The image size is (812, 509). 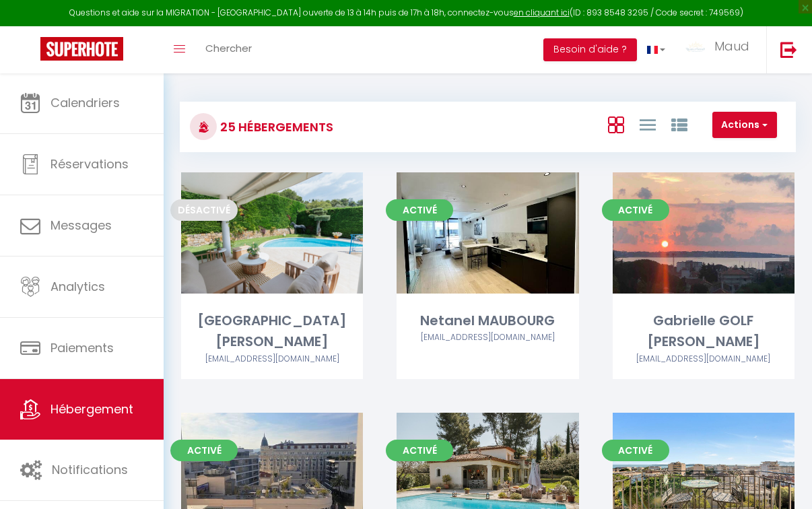 What do you see at coordinates (85, 103) in the screenshot?
I see `span: Calendriers` at bounding box center [85, 103].